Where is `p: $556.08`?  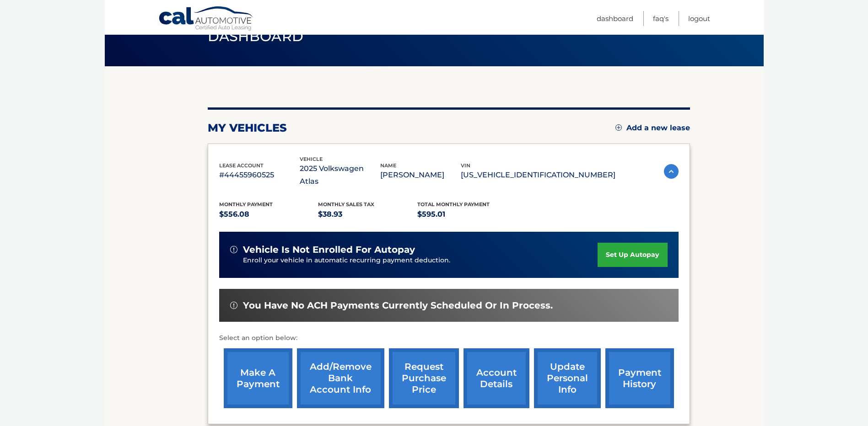
p: $556.08 is located at coordinates (269, 214).